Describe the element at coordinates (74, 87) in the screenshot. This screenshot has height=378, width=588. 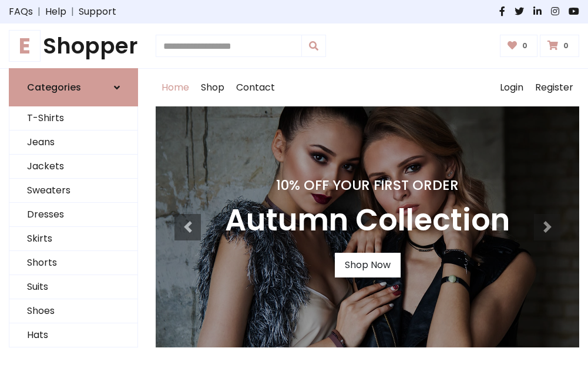
I see `a: Categories` at that location.